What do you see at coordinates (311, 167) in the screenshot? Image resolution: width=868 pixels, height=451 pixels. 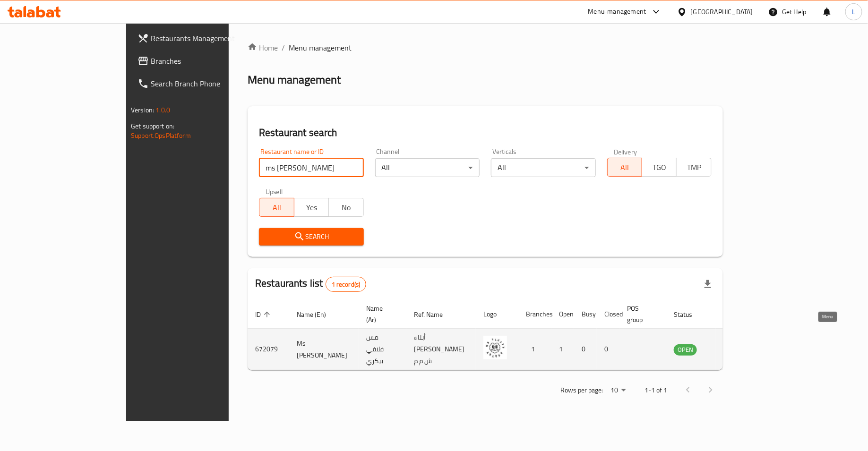 I see `input: Search for restaurant name or ID..` at bounding box center [311, 167].